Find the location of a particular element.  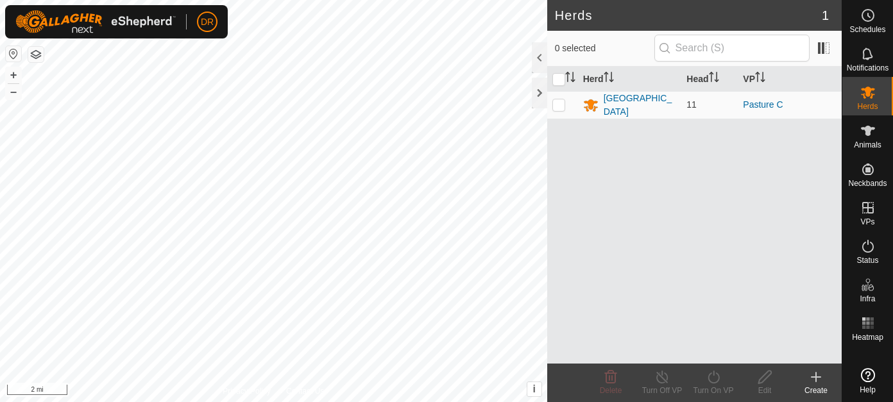

th: Herd is located at coordinates (630, 79).